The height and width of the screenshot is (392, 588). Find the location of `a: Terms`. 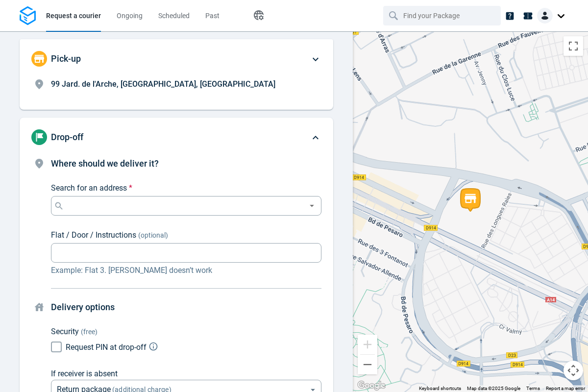

a: Terms is located at coordinates (533, 388).